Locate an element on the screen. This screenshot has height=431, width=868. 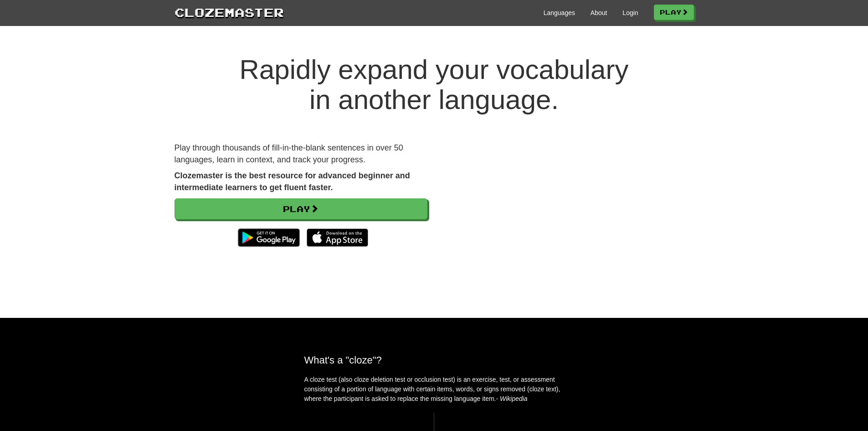
a: Login is located at coordinates (630, 13).